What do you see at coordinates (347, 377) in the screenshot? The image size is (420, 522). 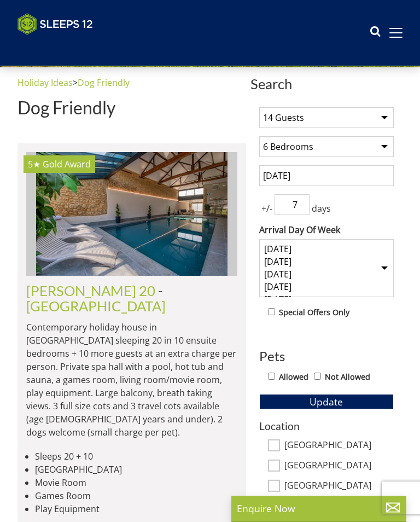 I see `label: Not Allowed` at bounding box center [347, 377].